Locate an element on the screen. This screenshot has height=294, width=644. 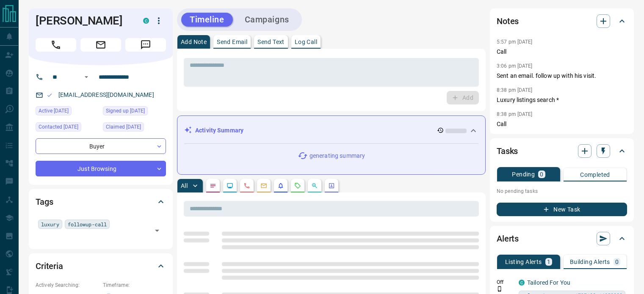
svg: Lead Browsing Activity is located at coordinates (230, 186).